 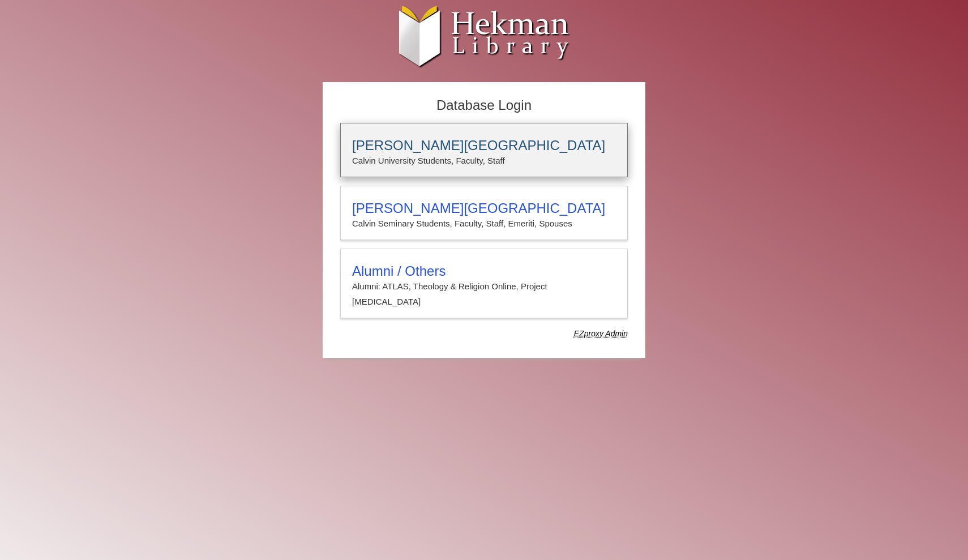 What do you see at coordinates (484, 271) in the screenshot?
I see `h3: Alumni / Others` at bounding box center [484, 271].